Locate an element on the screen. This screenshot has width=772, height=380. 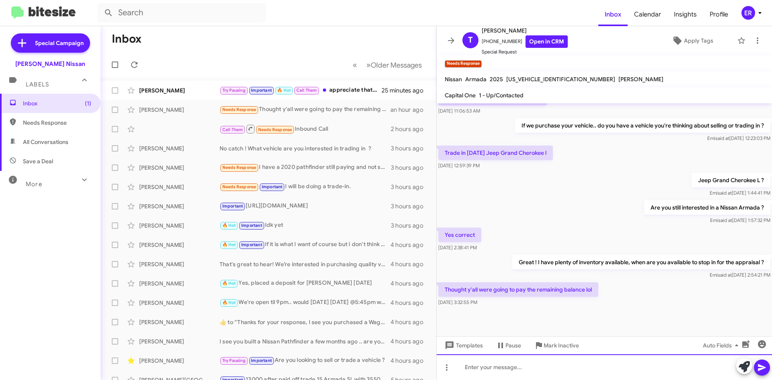
span: Capital One is located at coordinates (460, 95).